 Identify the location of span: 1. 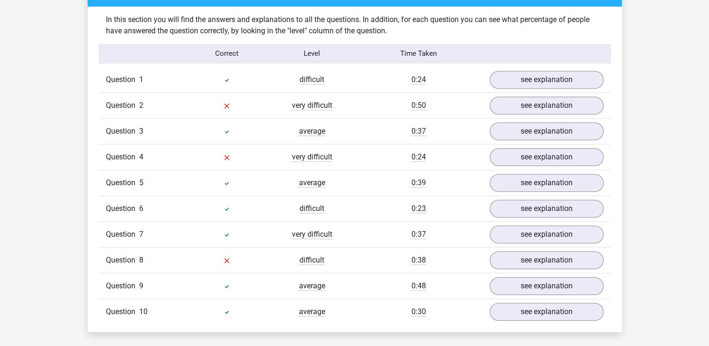
(141, 79).